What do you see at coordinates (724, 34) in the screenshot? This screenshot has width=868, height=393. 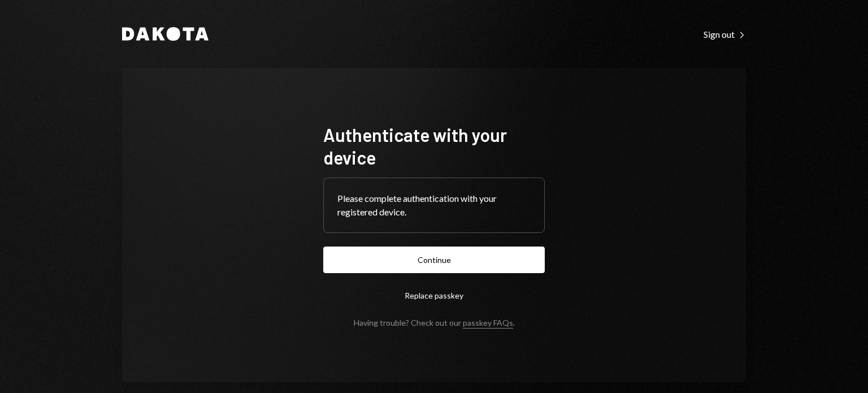 I see `a: Sign out` at bounding box center [724, 34].